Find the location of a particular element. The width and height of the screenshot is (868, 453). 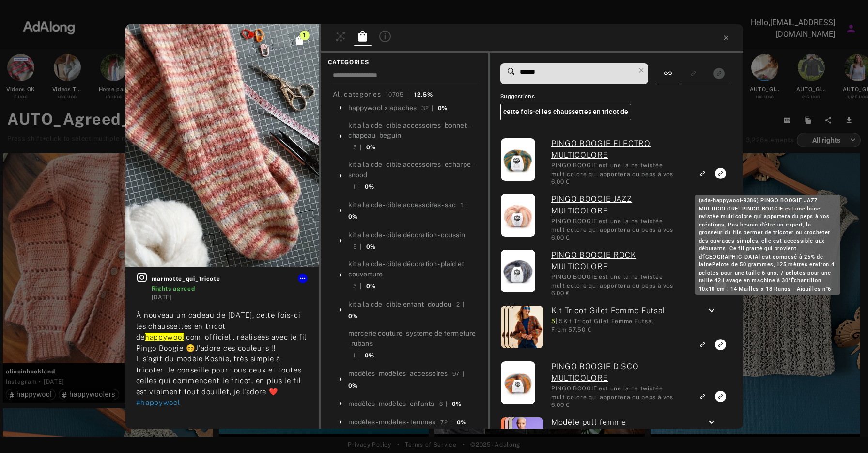

a: (ada-happywool-9386) PINGO BOOGIE JAZZ MULTICOLORE: PINGO BOOGIE est une laine twistée multicolor... is located at coordinates (619, 205).